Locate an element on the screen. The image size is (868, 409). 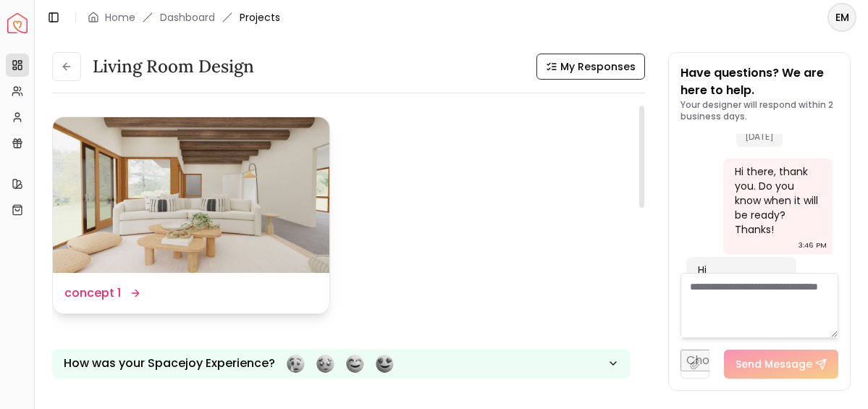
h3: Living Room design is located at coordinates (173, 67).